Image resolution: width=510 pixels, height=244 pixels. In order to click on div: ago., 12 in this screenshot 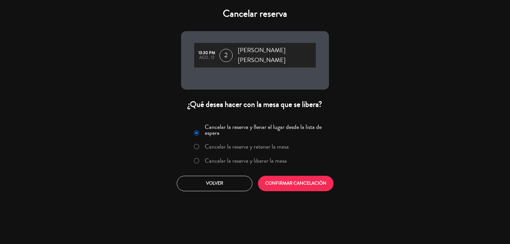, I will do `click(207, 58)`.